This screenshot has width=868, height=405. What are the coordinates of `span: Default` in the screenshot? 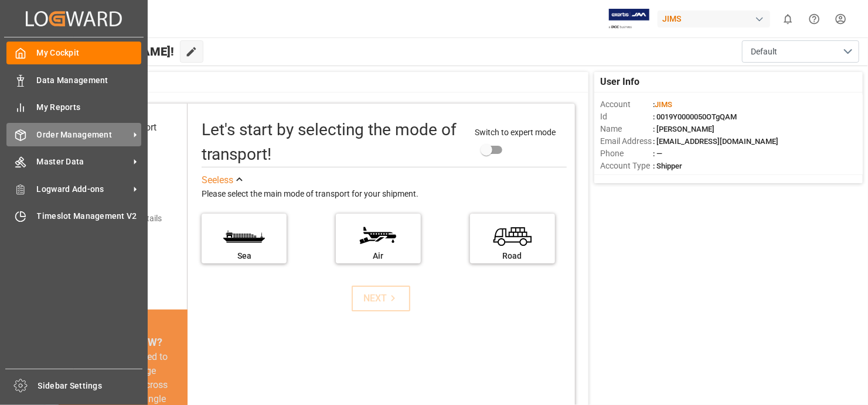 It's located at (763, 51).